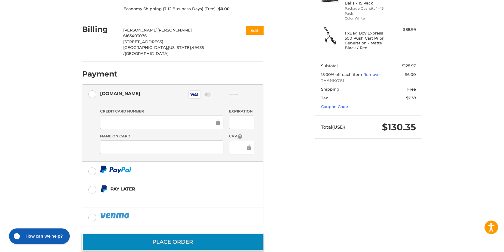  What do you see at coordinates (162, 136) in the screenshot?
I see `label: Name on Card` at bounding box center [162, 136].